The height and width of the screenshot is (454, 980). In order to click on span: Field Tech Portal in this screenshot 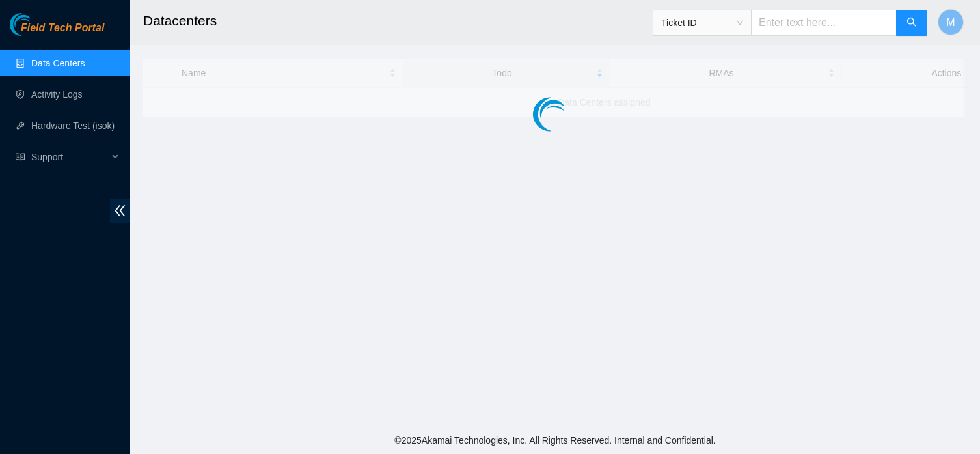, I will do `click(62, 28)`.